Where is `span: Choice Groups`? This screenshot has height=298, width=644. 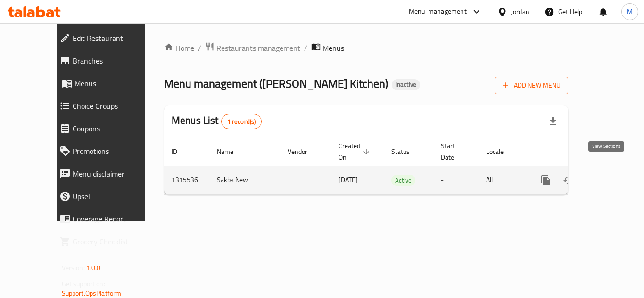
span: Choice Groups is located at coordinates (114, 106).